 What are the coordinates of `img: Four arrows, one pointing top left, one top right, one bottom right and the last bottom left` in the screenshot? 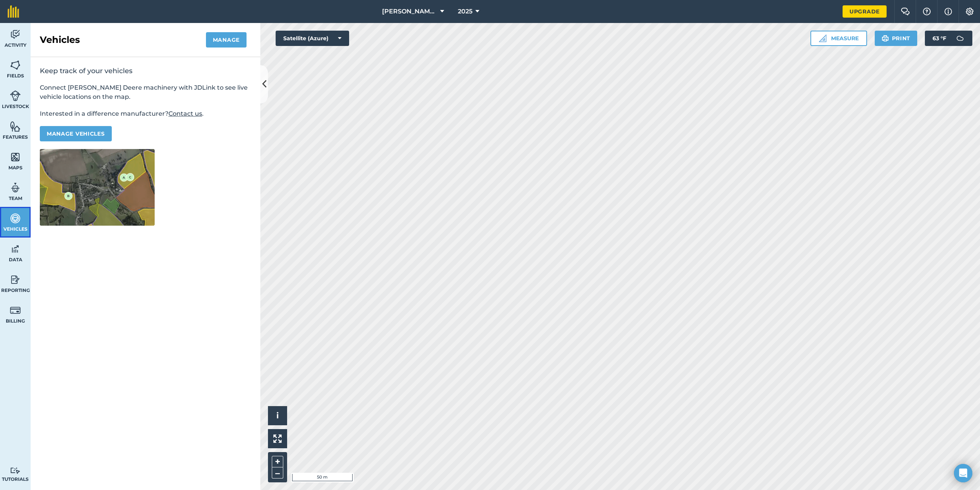 It's located at (278, 438).